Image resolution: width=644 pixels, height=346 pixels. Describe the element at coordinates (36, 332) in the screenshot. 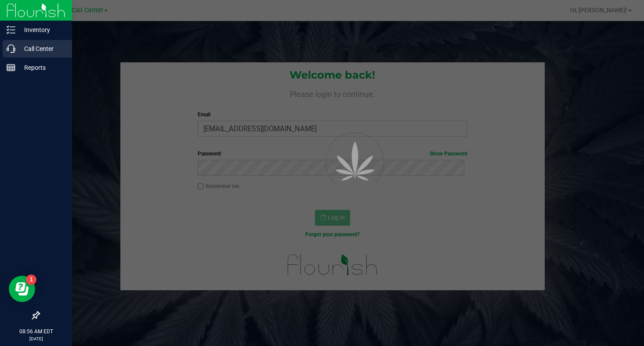

I see `p: 08:56 AM EDT` at that location.